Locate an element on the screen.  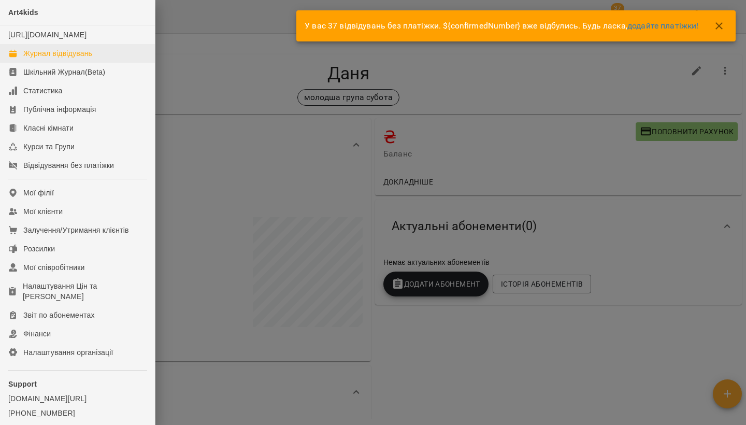
div: Налаштування організації is located at coordinates (68, 352).